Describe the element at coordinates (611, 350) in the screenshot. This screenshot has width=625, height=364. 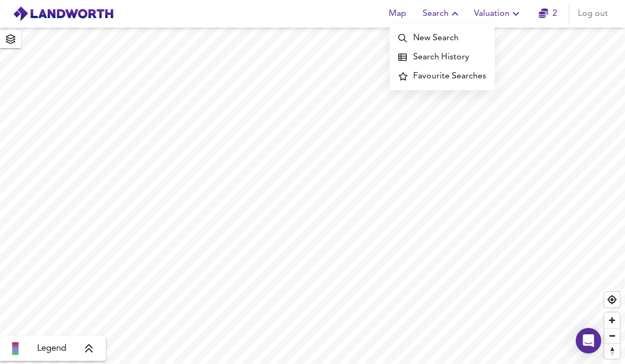
I see `button: Reset bearing to north` at that location.